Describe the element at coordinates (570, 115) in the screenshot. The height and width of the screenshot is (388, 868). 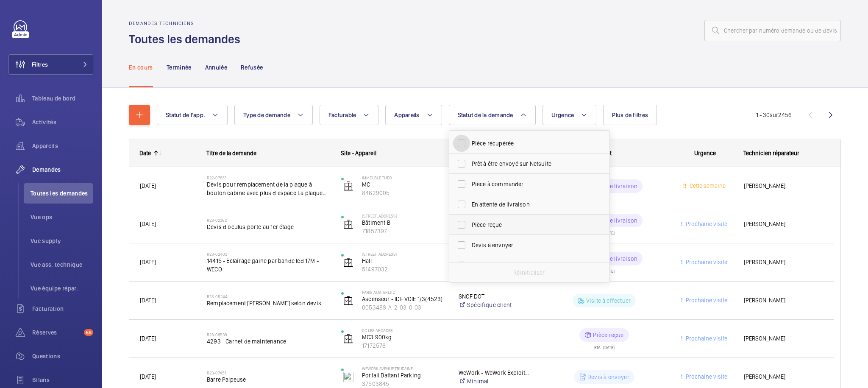
I see `button: Urgence` at that location.